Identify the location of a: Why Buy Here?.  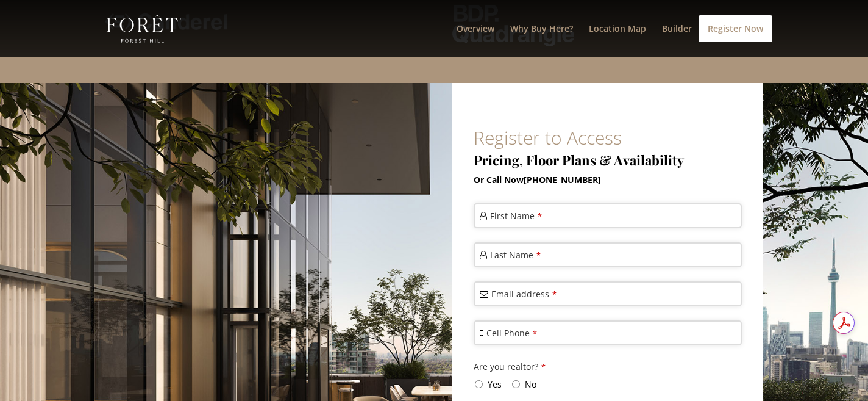
(542, 41).